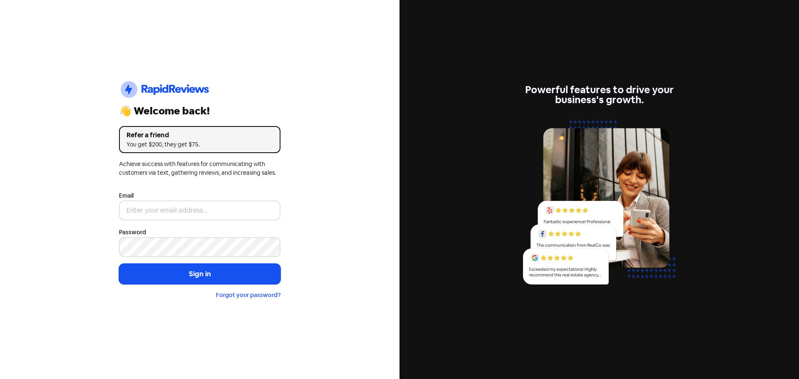 The width and height of the screenshot is (799, 379). Describe the element at coordinates (599, 95) in the screenshot. I see `div: Powerful features to drive your business's growth.` at that location.